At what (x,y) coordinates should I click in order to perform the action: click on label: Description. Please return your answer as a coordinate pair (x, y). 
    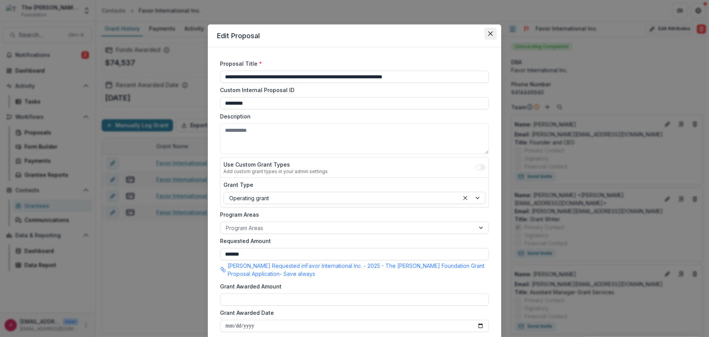
    Looking at the image, I should click on (352, 116).